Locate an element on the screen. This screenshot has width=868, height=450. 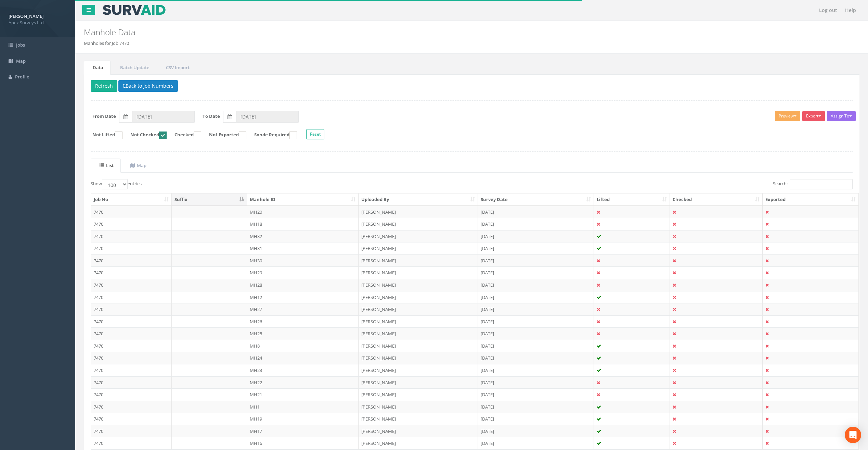
label: Sonde Required is located at coordinates (272, 135).